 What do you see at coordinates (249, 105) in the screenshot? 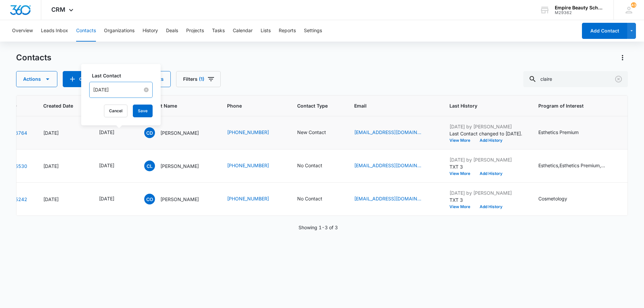
I see `span: Phone` at bounding box center [249, 105].